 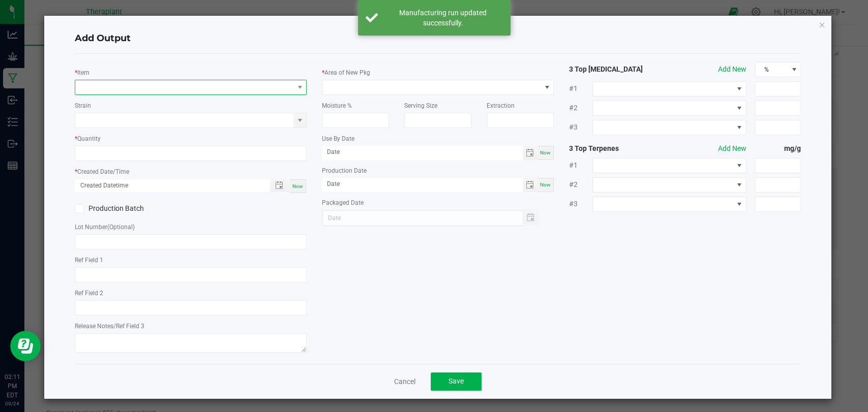 What do you see at coordinates (89, 139) in the screenshot?
I see `label: Quantity` at bounding box center [89, 139].